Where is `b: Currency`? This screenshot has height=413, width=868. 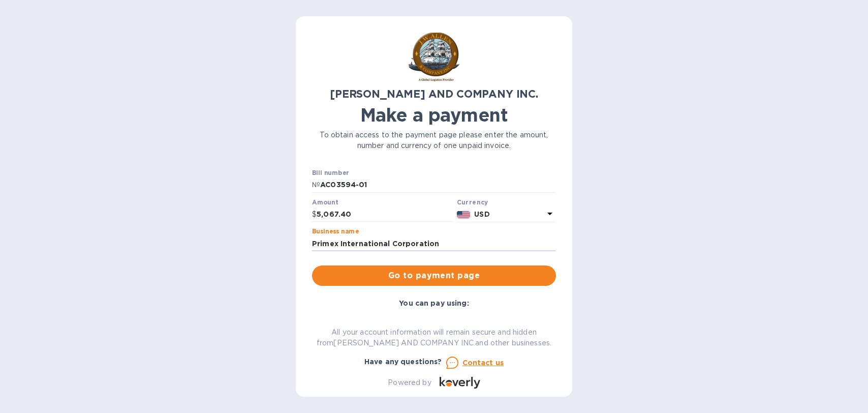
b: Currency is located at coordinates (473, 202).